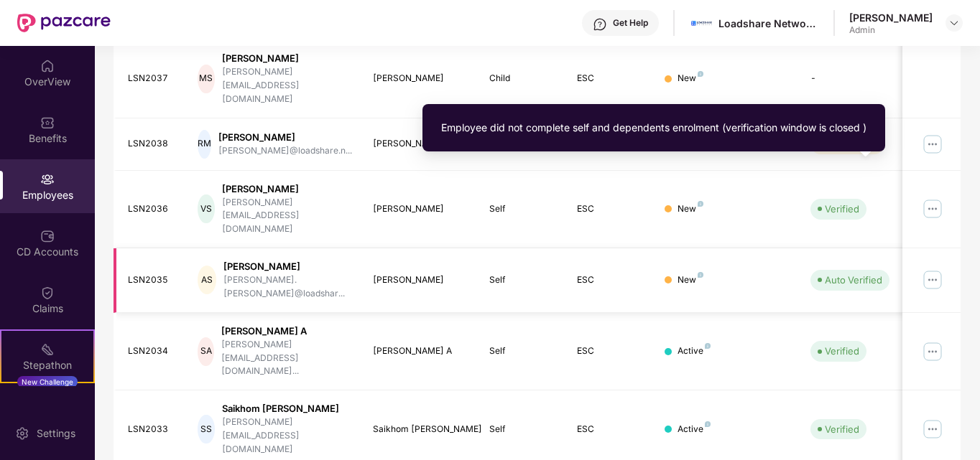 This screenshot has height=460, width=980. Describe the element at coordinates (22, 434) in the screenshot. I see `img: svg+xml;base64,PHN2ZyBpZD0iU2V0dGluZy0yMHgyMCIgeG1sbnM9Imh0dHA6Ly93d3cudzMub3JnLzIwMDAvc3ZnIiB3aW...` at that location.